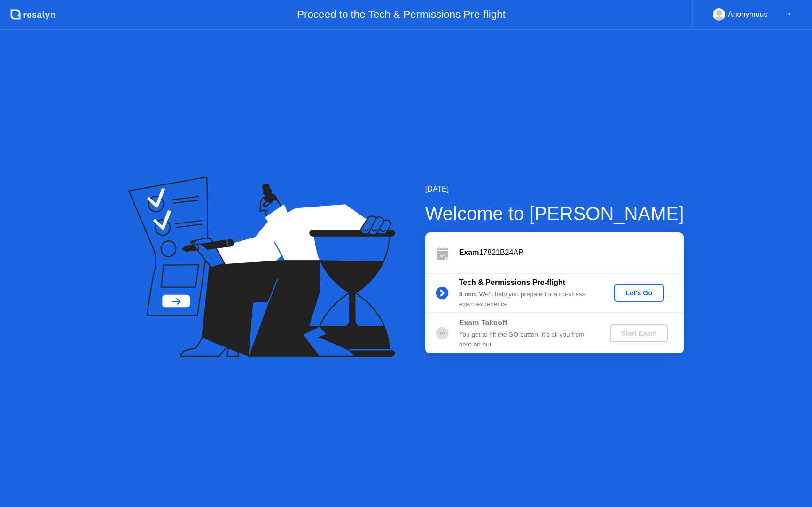 The width and height of the screenshot is (812, 507). Describe the element at coordinates (468, 294) in the screenshot. I see `b: 5 min` at that location.